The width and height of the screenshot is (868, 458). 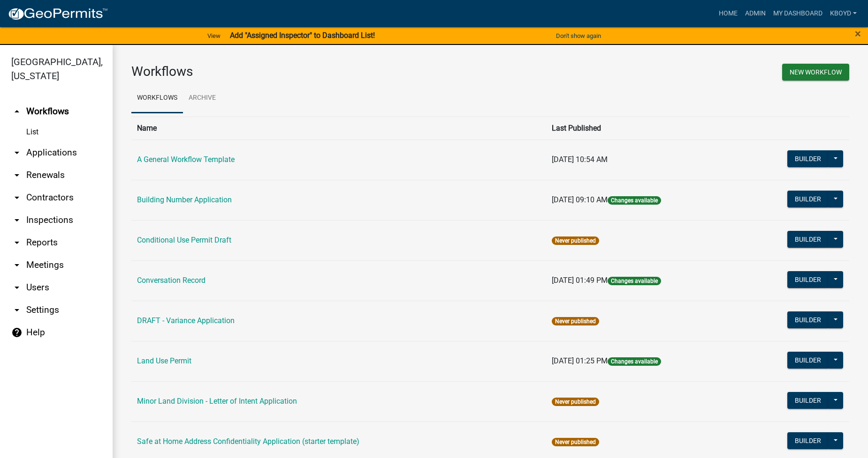 What do you see at coordinates (164, 361) in the screenshot?
I see `a: Land Use Permit` at bounding box center [164, 361].